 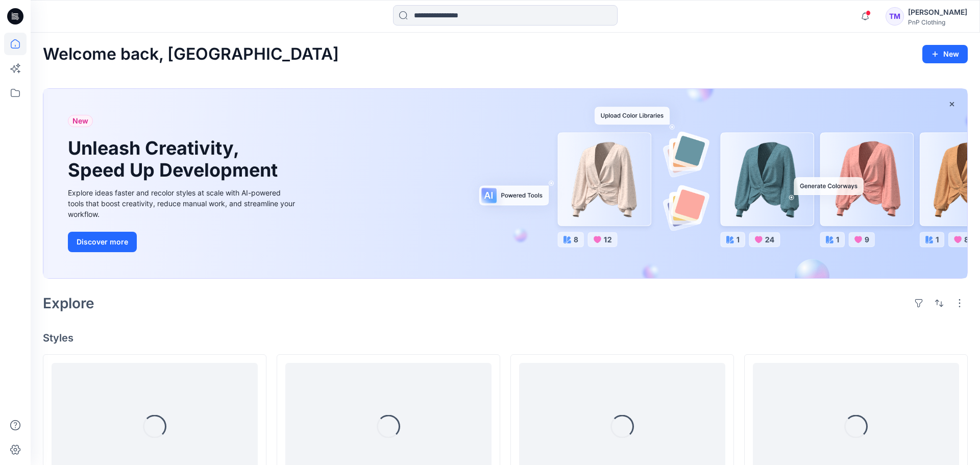 What do you see at coordinates (182, 242) in the screenshot?
I see `a: Discover more` at bounding box center [182, 242].